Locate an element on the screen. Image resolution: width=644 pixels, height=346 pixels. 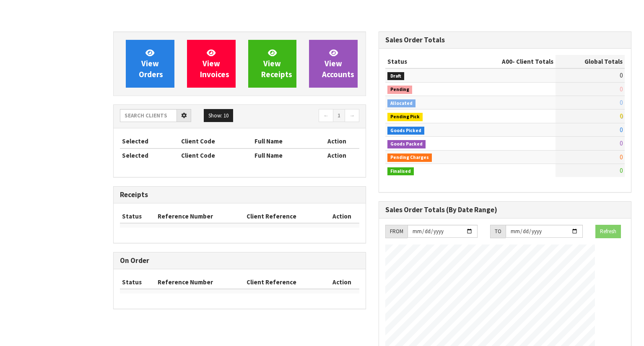
h3: Sales Order Totals is located at coordinates (505, 40).